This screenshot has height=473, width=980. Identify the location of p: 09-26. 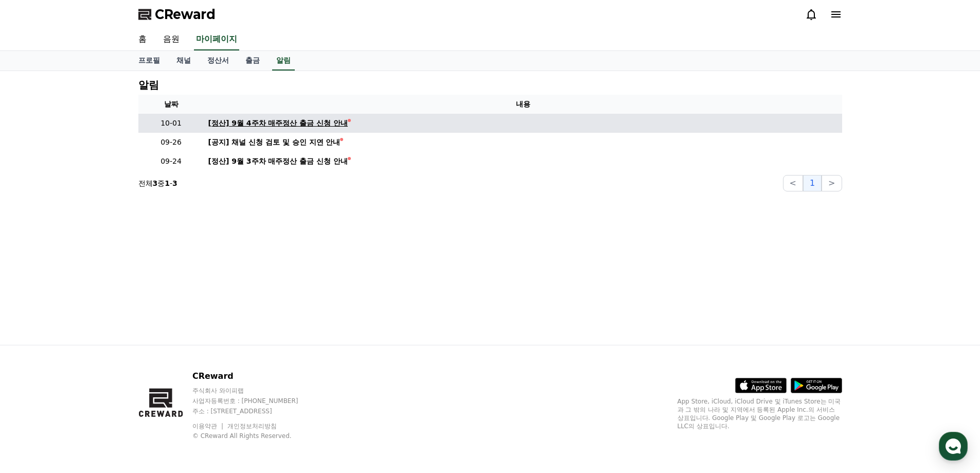
(171, 142).